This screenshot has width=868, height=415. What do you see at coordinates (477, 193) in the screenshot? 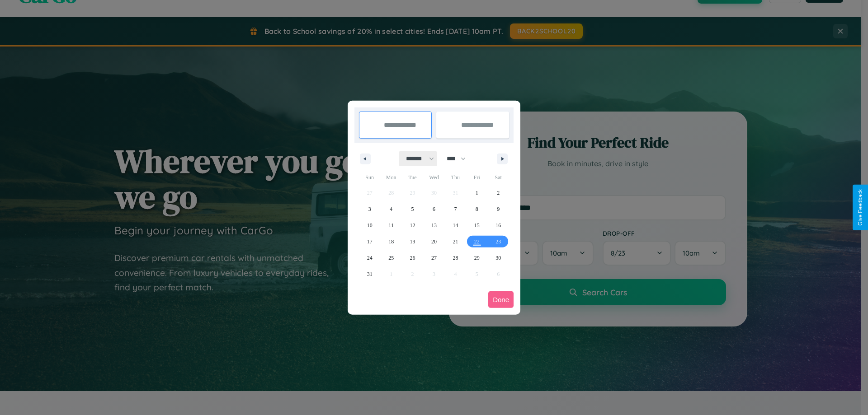
I see `span: 1` at bounding box center [477, 193].